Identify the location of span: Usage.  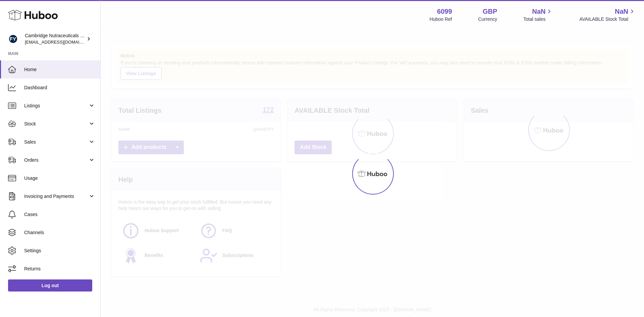
(60, 179).